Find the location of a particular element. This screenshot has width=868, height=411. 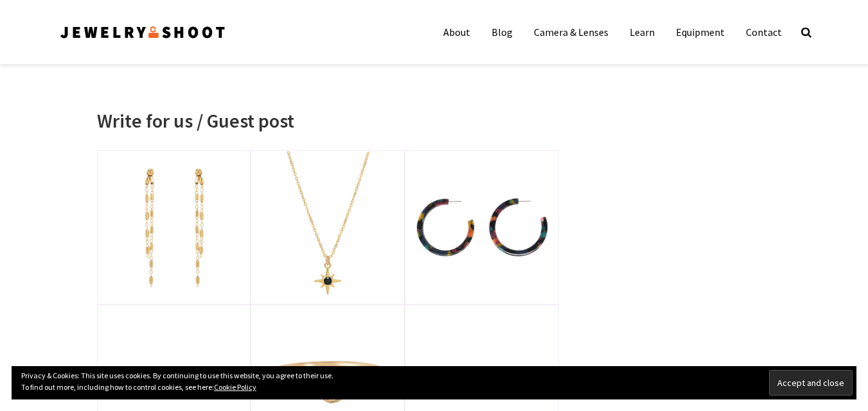

a: Camera & Lenses is located at coordinates (571, 32).